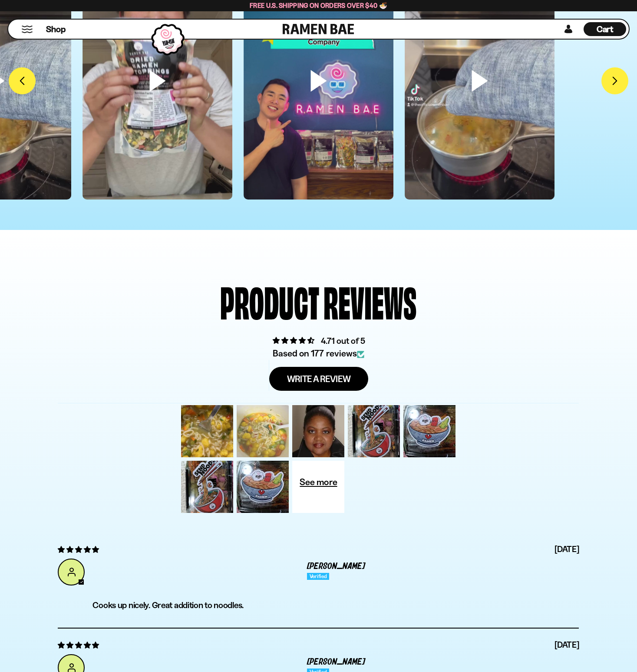 This screenshot has width=637, height=672. Describe the element at coordinates (343, 341) in the screenshot. I see `a: 4.71 out of 5` at that location.